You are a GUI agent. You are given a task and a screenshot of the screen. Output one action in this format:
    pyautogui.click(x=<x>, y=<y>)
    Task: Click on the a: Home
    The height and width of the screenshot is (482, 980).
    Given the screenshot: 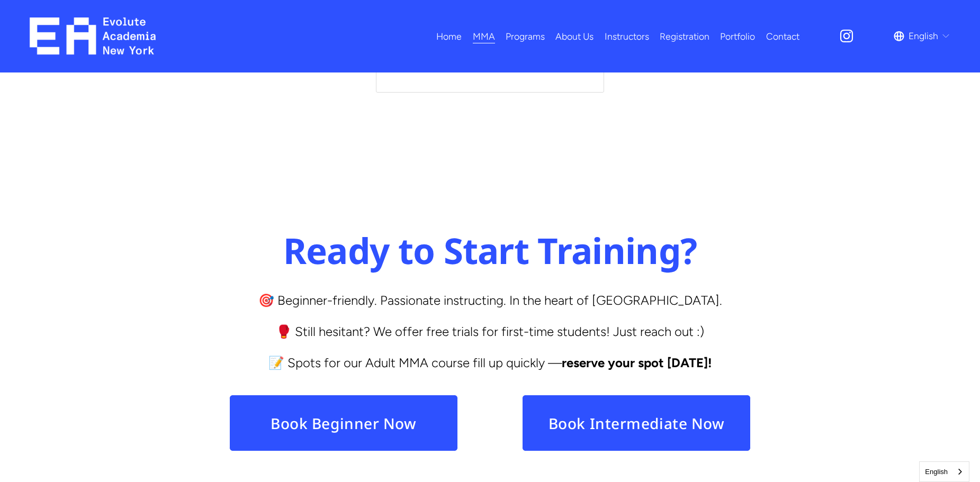 What is the action you would take?
    pyautogui.click(x=449, y=36)
    